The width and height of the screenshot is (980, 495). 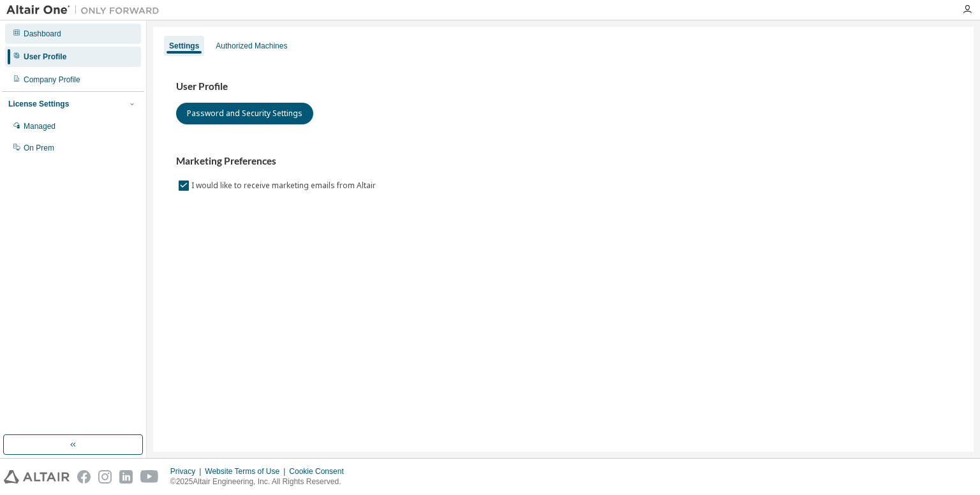 What do you see at coordinates (319, 471) in the screenshot?
I see `div: Cookie Consent` at bounding box center [319, 471].